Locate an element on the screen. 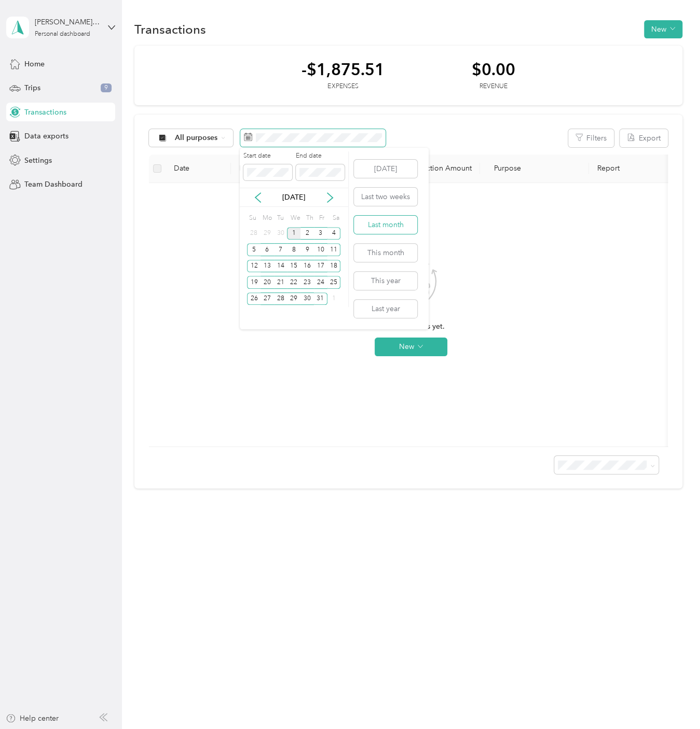  span: Data exports is located at coordinates (46, 135).